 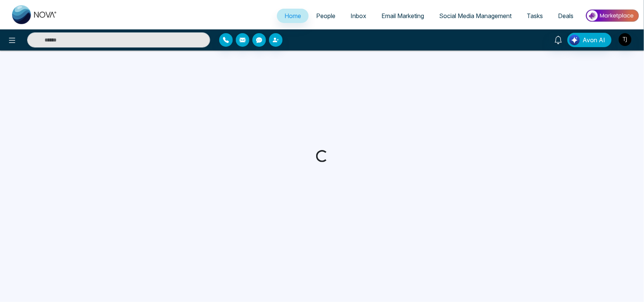 What do you see at coordinates (589, 40) in the screenshot?
I see `button: Avon AI` at bounding box center [589, 40].